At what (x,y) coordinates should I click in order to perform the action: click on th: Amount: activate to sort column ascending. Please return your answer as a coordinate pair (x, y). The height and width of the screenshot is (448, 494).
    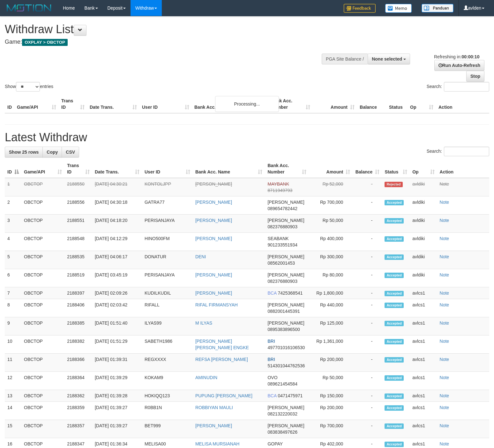
    Looking at the image, I should click on (330, 169).